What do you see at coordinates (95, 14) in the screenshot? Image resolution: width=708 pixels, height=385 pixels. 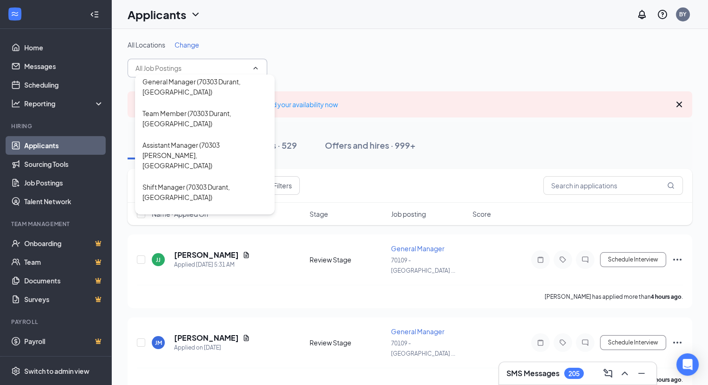 I see `svg: Collapse` at bounding box center [95, 14].